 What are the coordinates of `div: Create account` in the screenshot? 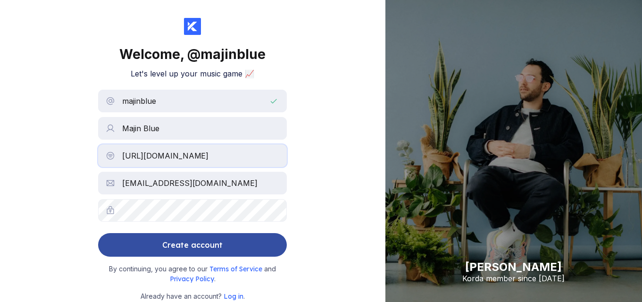 It's located at (192, 245).